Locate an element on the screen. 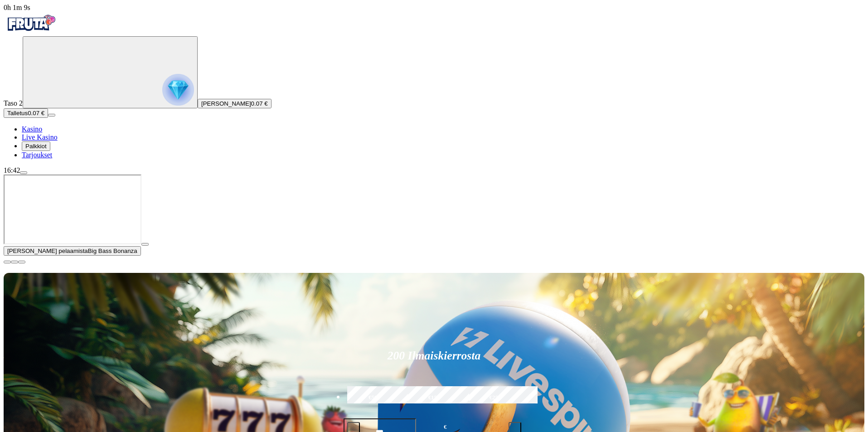 This screenshot has width=868, height=432. a: Live Kasino is located at coordinates (40, 137).